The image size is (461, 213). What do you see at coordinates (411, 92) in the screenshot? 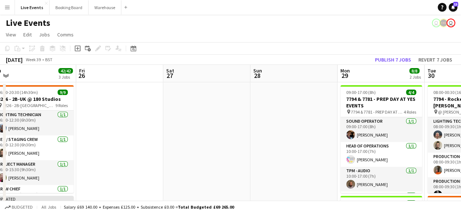
I see `span: 4/4` at bounding box center [411, 92].